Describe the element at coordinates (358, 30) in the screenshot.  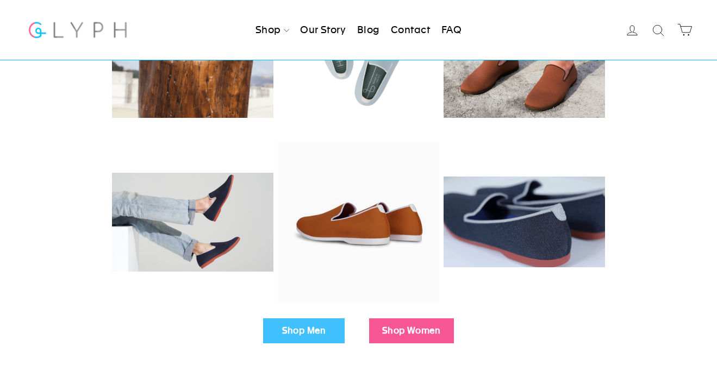
I see `ul: Primary` at that location.